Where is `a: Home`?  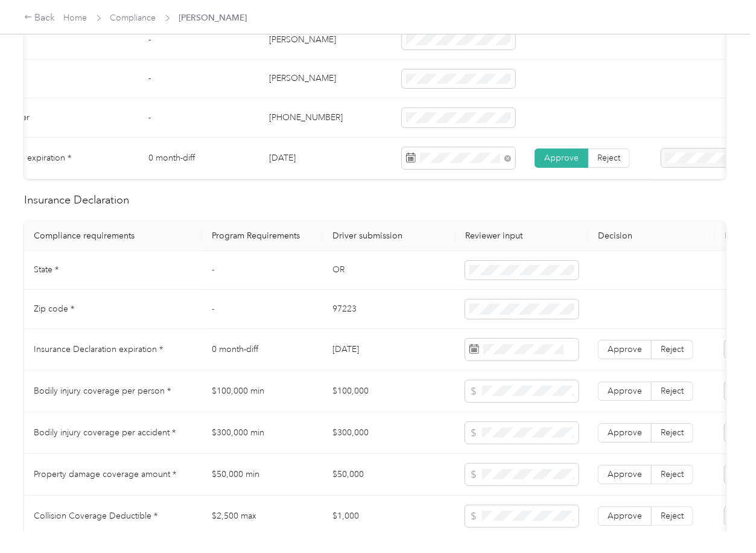 a: Home is located at coordinates (75, 18).